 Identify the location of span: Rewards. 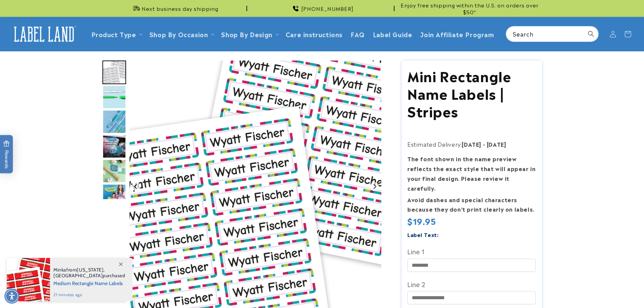
(6, 154).